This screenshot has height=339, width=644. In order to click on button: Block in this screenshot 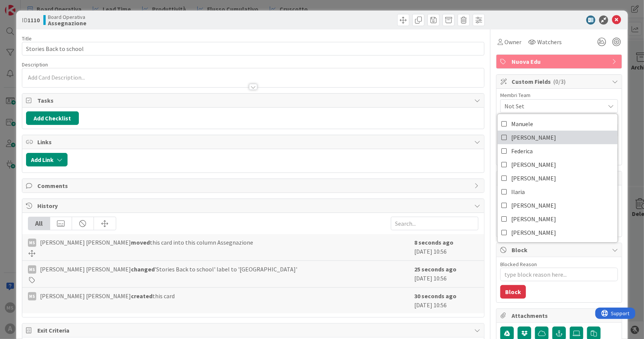, I will do `click(513, 292)`.